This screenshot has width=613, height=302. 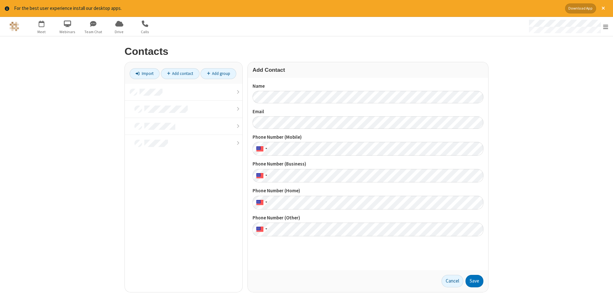 What do you see at coordinates (603, 8) in the screenshot?
I see `button: Close alert` at bounding box center [603, 8].